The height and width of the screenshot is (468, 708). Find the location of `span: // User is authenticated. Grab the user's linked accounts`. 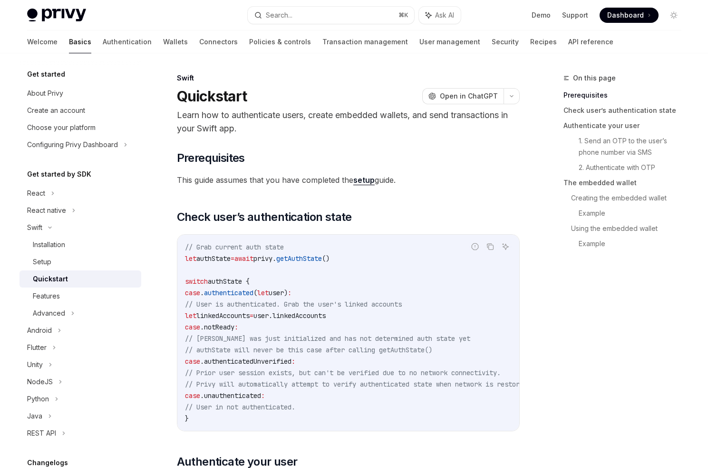

span: // User is authenticated. Grab the user's linked accounts is located at coordinates (293, 304).